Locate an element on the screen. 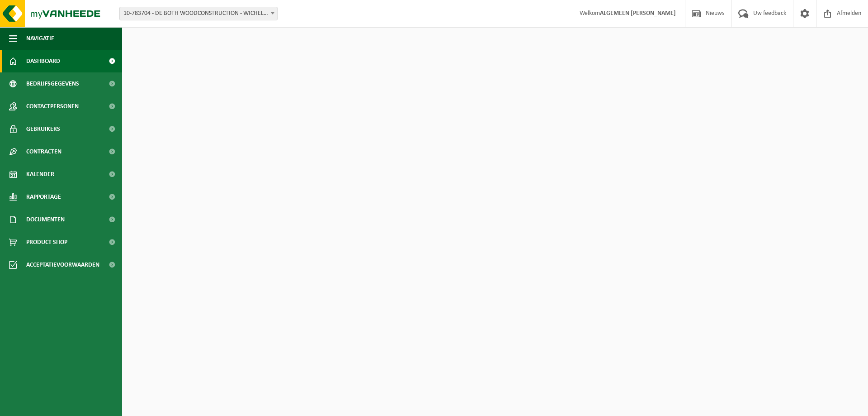 The width and height of the screenshot is (868, 416). span: Bedrijfsgegevens is located at coordinates (52, 84).